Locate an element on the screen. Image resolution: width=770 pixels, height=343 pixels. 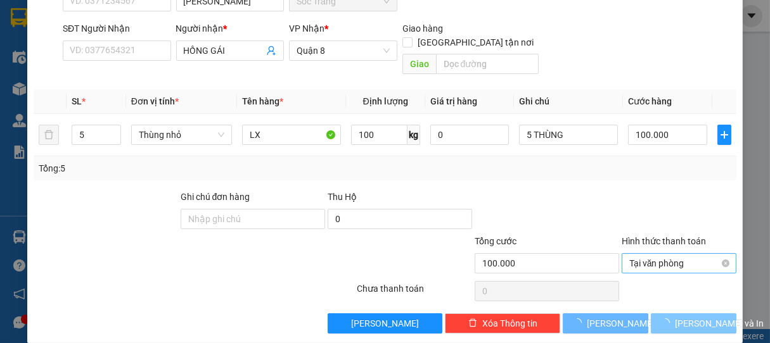
button: deleteXóa Thông tin is located at coordinates (502, 324).